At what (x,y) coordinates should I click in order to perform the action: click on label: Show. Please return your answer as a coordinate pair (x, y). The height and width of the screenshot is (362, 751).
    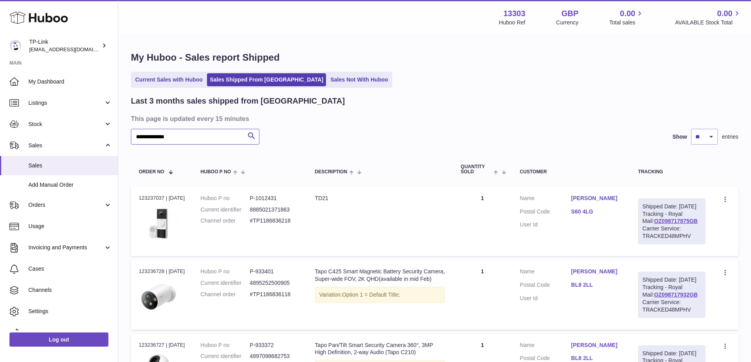
    Looking at the image, I should click on (679, 137).